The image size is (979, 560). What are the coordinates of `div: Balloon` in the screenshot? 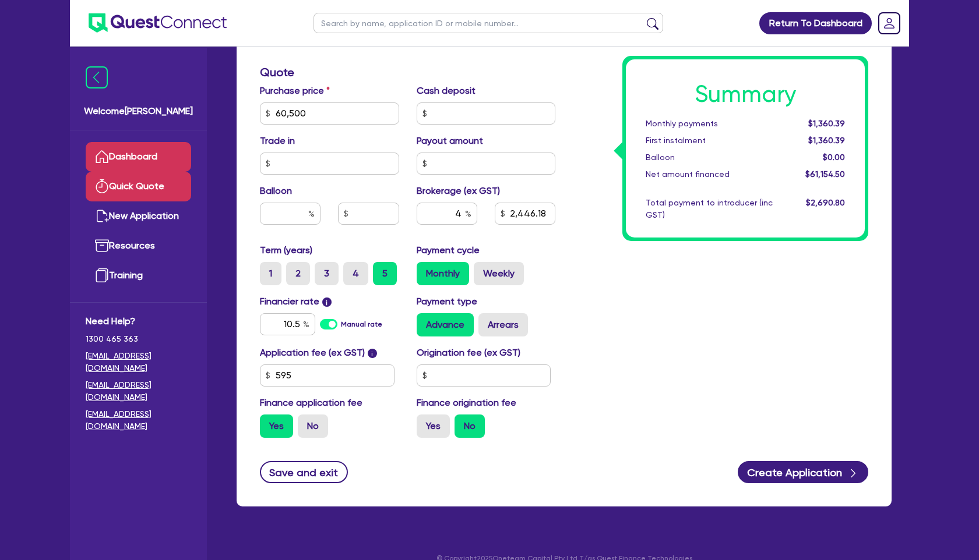 It's located at (709, 158).